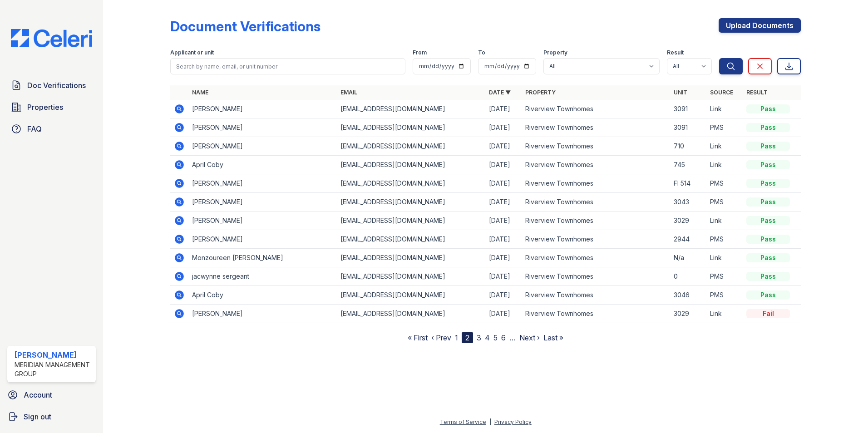  Describe the element at coordinates (34, 129) in the screenshot. I see `span: FAQ` at that location.